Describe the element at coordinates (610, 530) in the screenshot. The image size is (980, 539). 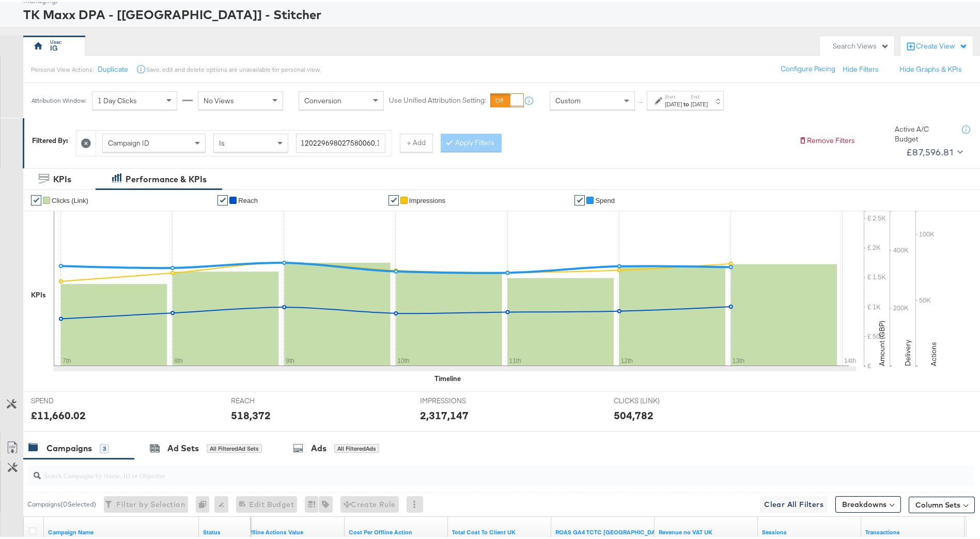
I see `a: ROAS for weekly reporting using GA4 data and TCTC` at that location.